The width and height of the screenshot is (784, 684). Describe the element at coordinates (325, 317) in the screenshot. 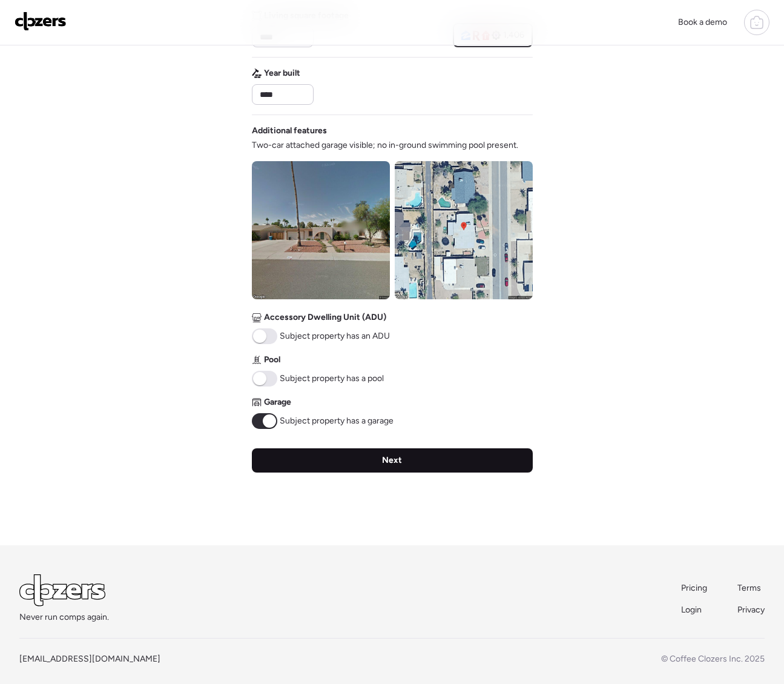

I see `span: Accessory Dwelling Unit (ADU)` at that location.